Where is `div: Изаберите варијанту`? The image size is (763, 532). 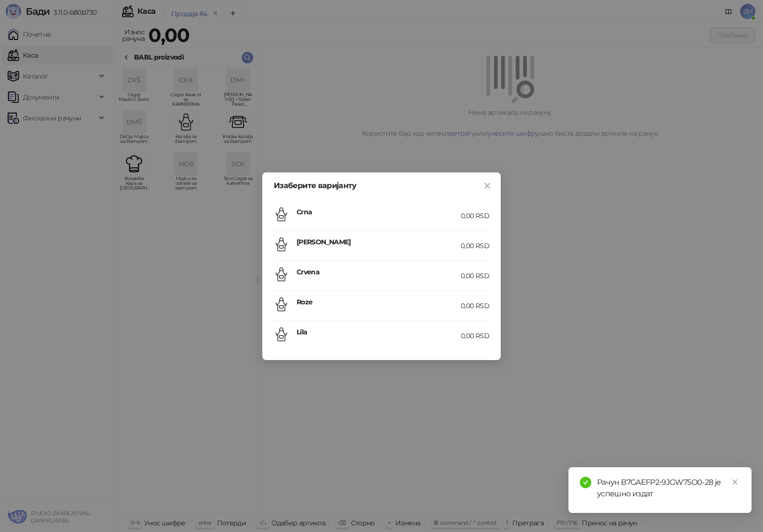
div: Изаберите варијанту is located at coordinates (382, 186).